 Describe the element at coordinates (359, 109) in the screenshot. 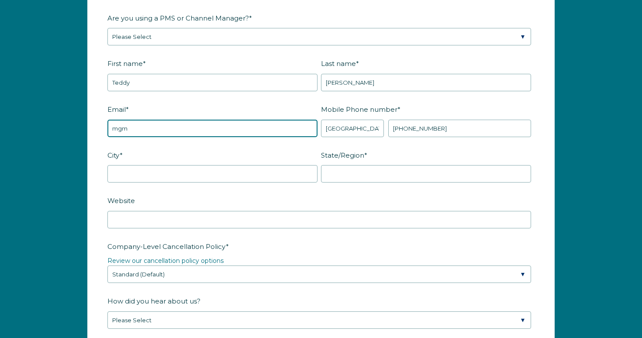

I see `span: Mobile Phone number` at that location.